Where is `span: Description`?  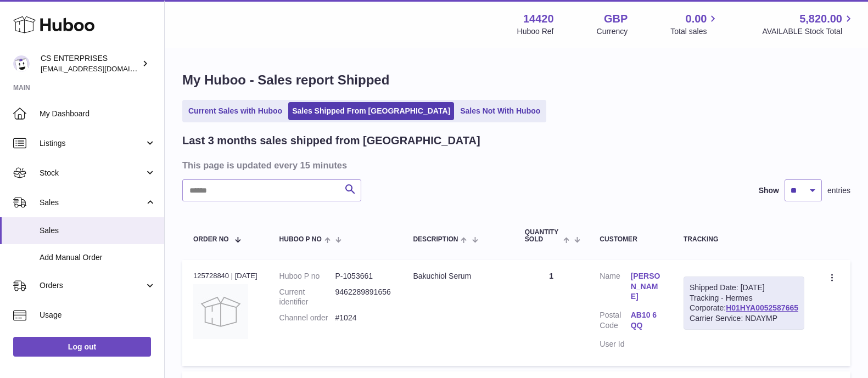
span: Description is located at coordinates (435, 239).